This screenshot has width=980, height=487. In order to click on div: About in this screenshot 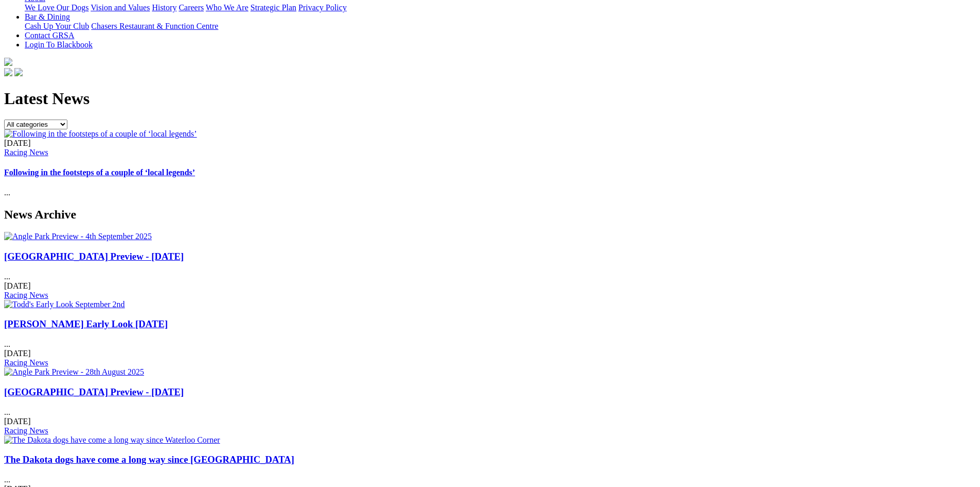, I will do `click(500, 8)`.